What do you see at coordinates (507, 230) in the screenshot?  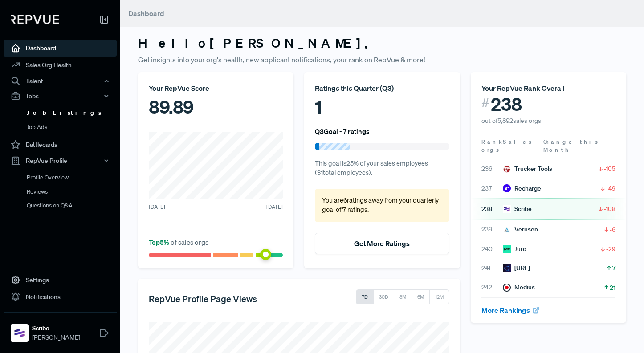 I see `img: Verusen` at bounding box center [507, 230].